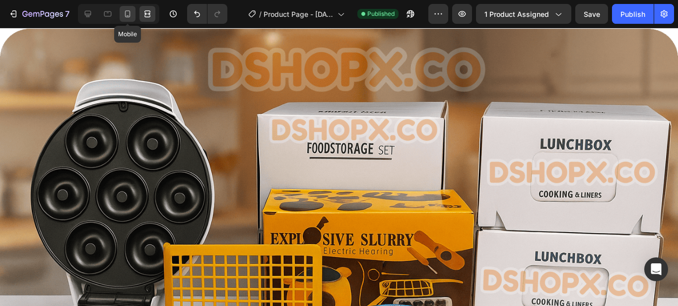 This screenshot has width=678, height=306. Describe the element at coordinates (516, 14) in the screenshot. I see `span: 1 product assigned` at that location.